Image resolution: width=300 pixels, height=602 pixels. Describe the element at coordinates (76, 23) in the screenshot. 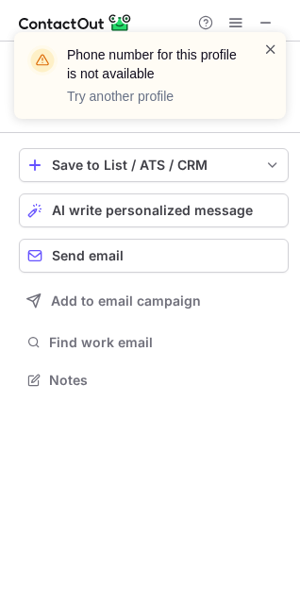

I see `img: ContactOut v5.3.10` at that location.